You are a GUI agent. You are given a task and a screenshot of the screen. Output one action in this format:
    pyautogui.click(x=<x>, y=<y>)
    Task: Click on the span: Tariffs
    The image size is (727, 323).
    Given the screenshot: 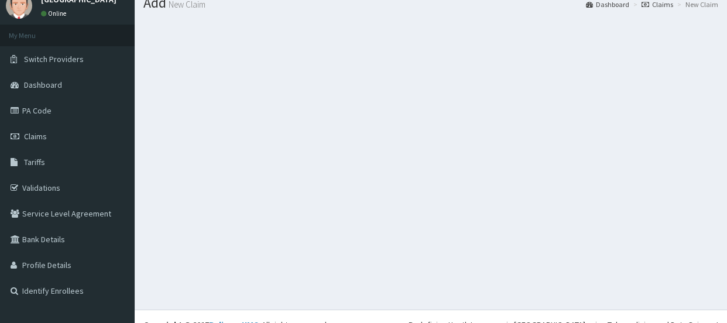 What is the action you would take?
    pyautogui.click(x=35, y=162)
    